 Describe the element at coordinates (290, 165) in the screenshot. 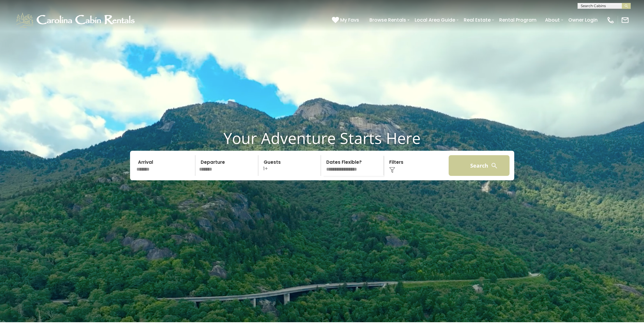

I see `p: 1+` at that location.